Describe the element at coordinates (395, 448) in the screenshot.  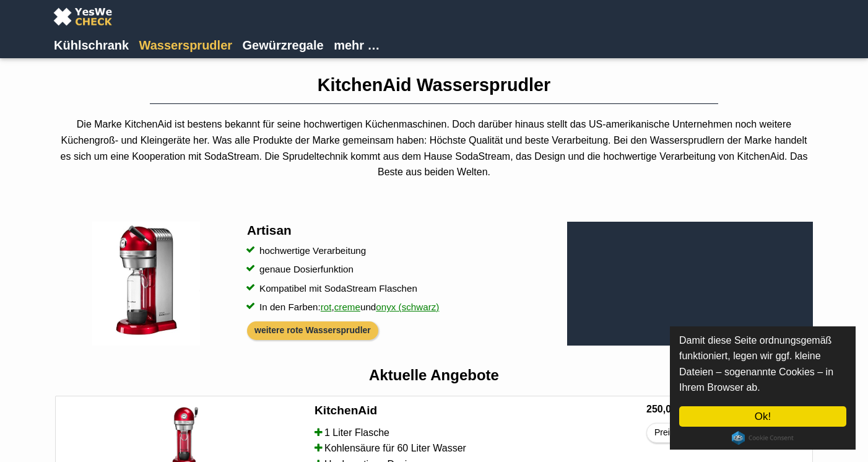
I see `span: Kohlensäure für 60 Liter Wasser` at that location.